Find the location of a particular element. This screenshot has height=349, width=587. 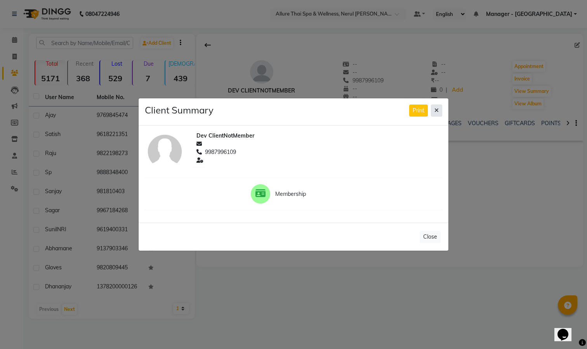

button: Print is located at coordinates (419, 110).